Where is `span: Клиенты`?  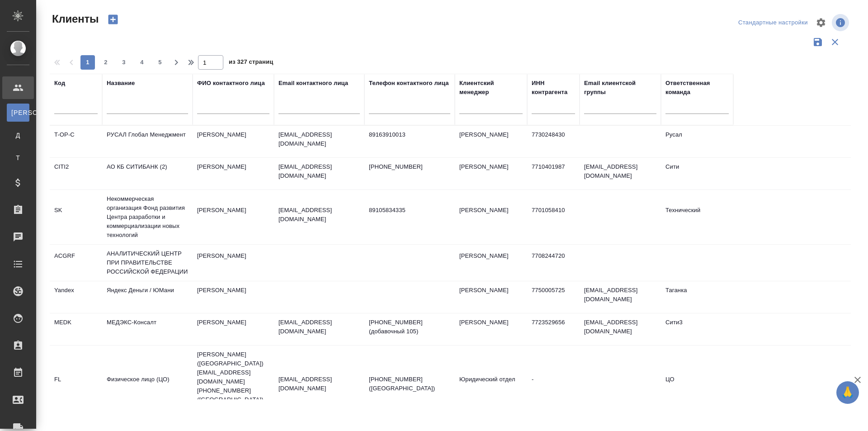 span: Клиенты is located at coordinates (74, 19).